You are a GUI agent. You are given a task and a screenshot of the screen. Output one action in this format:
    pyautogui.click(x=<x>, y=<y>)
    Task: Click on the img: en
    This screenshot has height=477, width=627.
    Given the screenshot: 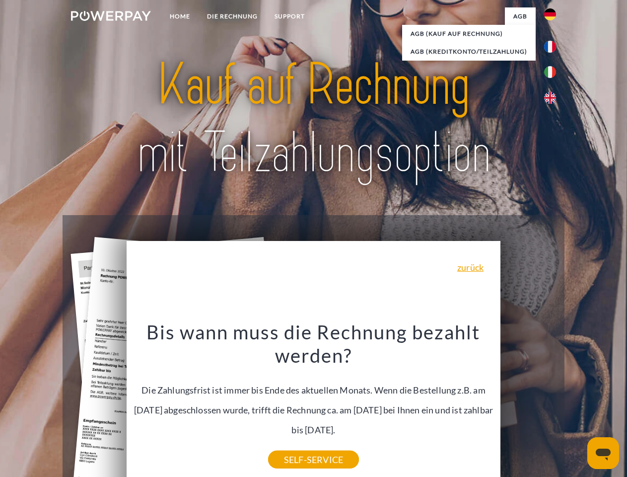 What is the action you would take?
    pyautogui.click(x=550, y=98)
    